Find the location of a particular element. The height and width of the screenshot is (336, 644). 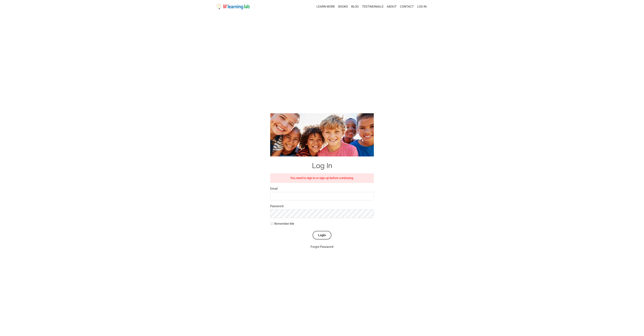

a: ABOUT is located at coordinates (391, 7).